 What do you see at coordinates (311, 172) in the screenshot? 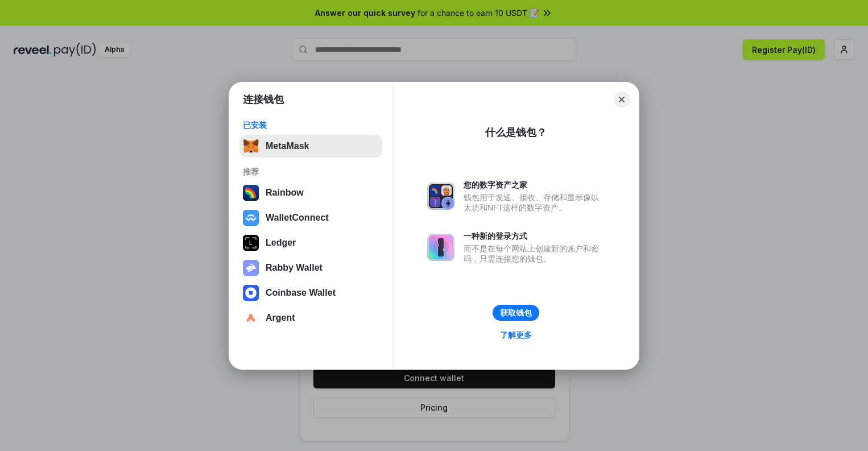
I see `div: 推荐` at bounding box center [311, 172].